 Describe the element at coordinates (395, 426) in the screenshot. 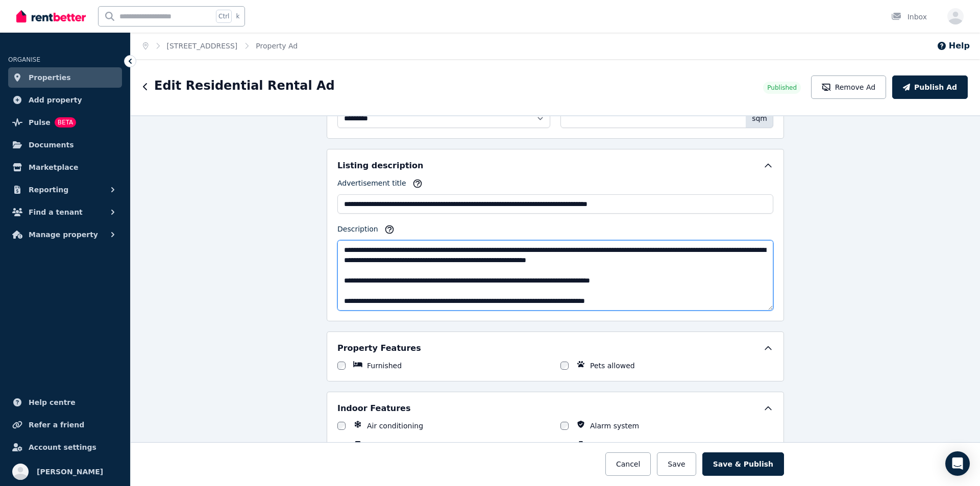

I see `label: Air conditioning` at that location.